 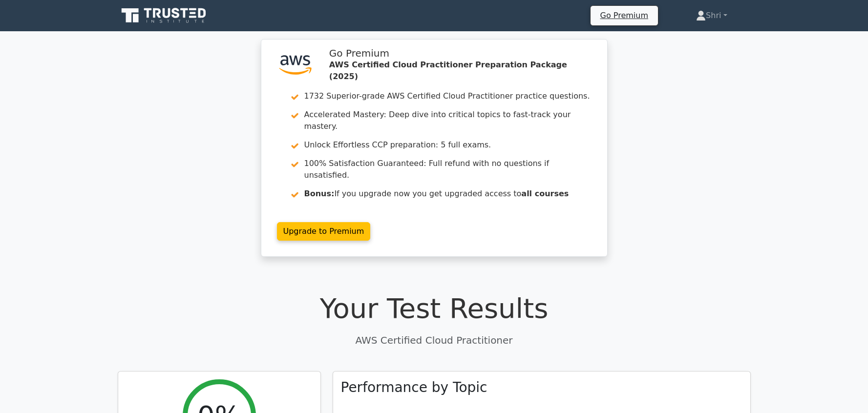 What do you see at coordinates (415, 388) in the screenshot?
I see `h3: Performance by Topic` at bounding box center [415, 388].